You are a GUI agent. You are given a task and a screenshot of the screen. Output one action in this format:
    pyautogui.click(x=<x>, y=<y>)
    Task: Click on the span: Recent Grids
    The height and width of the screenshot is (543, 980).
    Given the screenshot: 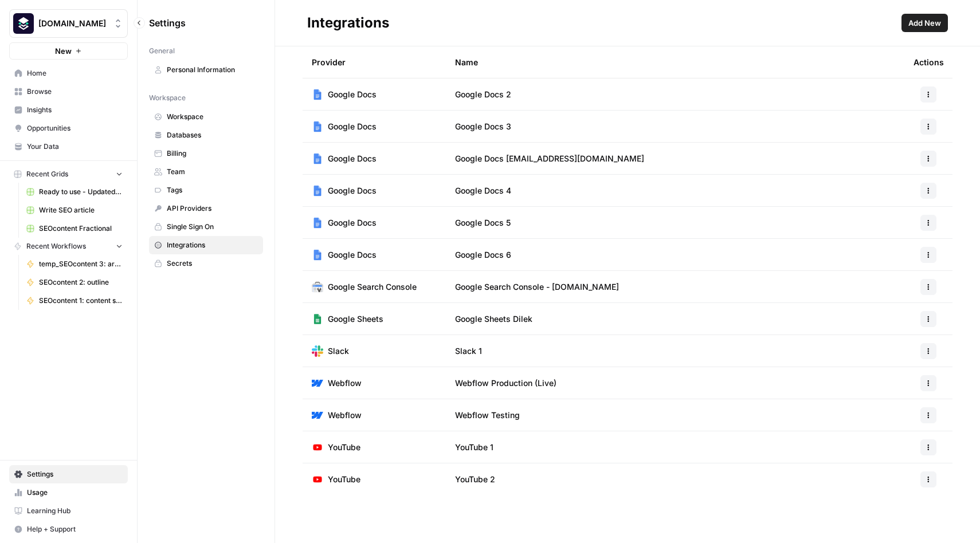 What is the action you would take?
    pyautogui.click(x=47, y=174)
    